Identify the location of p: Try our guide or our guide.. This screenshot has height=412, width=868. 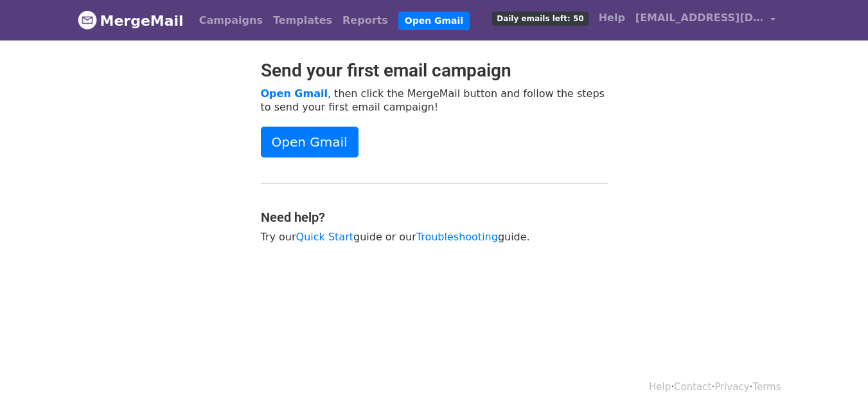
(434, 237).